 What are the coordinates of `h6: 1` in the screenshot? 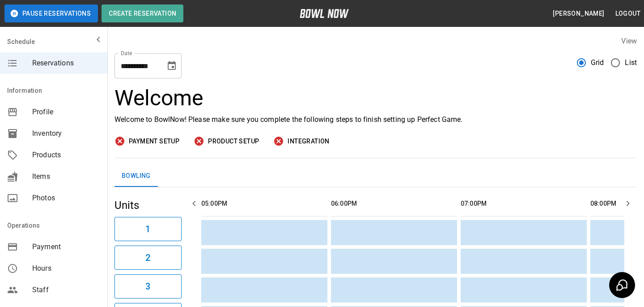 It's located at (147, 229).